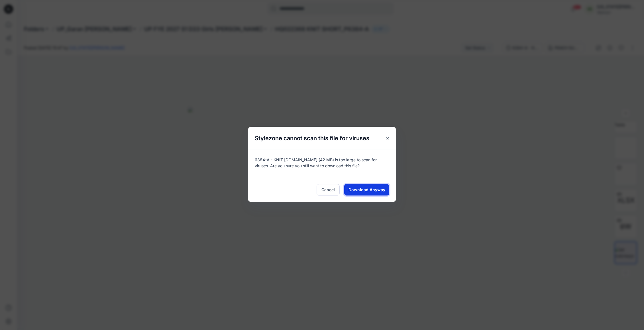 The width and height of the screenshot is (644, 330). What do you see at coordinates (328, 189) in the screenshot?
I see `span: Cancel` at bounding box center [328, 189].